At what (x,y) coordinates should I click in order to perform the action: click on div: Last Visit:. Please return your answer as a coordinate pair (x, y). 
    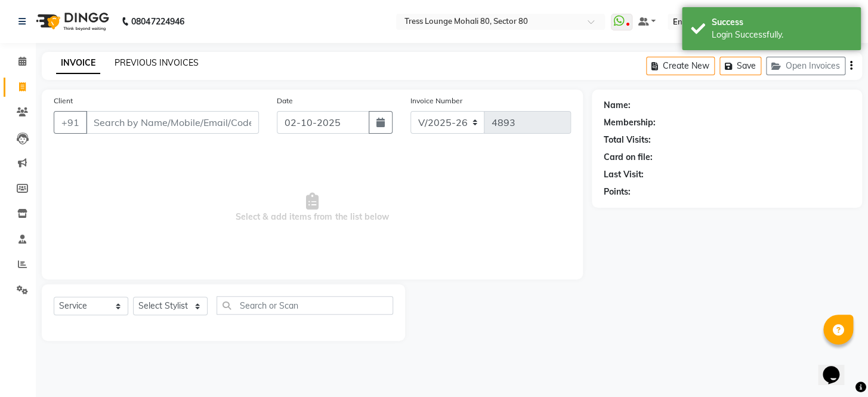
    Looking at the image, I should click on (623, 175).